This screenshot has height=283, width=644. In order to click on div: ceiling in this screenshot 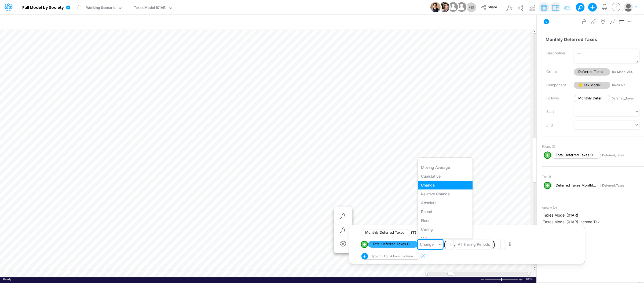, I will do `click(445, 229)`.